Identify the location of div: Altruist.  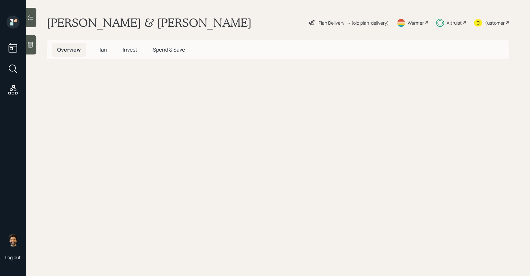
(454, 23).